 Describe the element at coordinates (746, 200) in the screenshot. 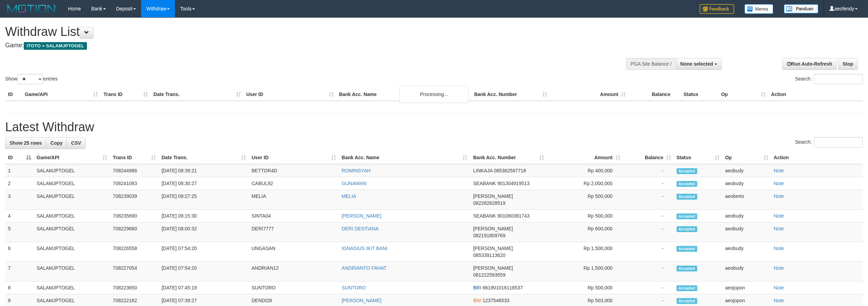

I see `td: aeoberto` at that location.